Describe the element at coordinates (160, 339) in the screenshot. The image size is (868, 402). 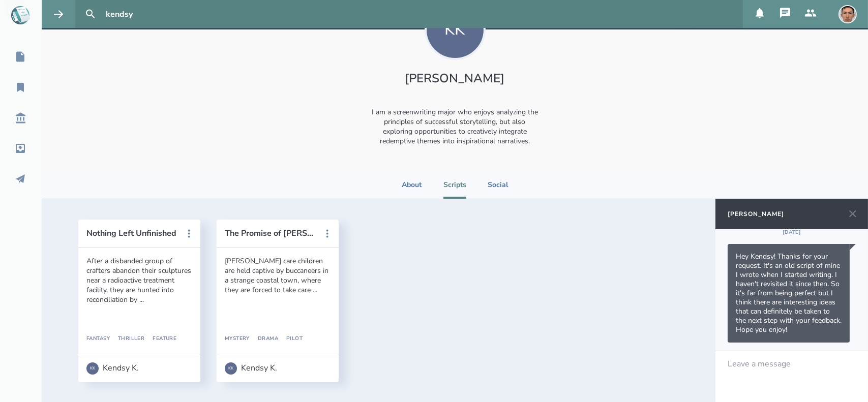
I see `div: Feature` at that location.